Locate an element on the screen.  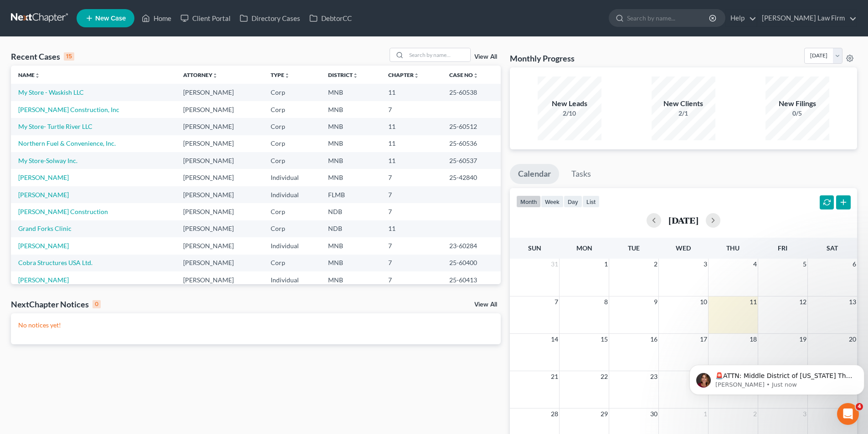
a: Chapterunfold_more is located at coordinates (404, 75).